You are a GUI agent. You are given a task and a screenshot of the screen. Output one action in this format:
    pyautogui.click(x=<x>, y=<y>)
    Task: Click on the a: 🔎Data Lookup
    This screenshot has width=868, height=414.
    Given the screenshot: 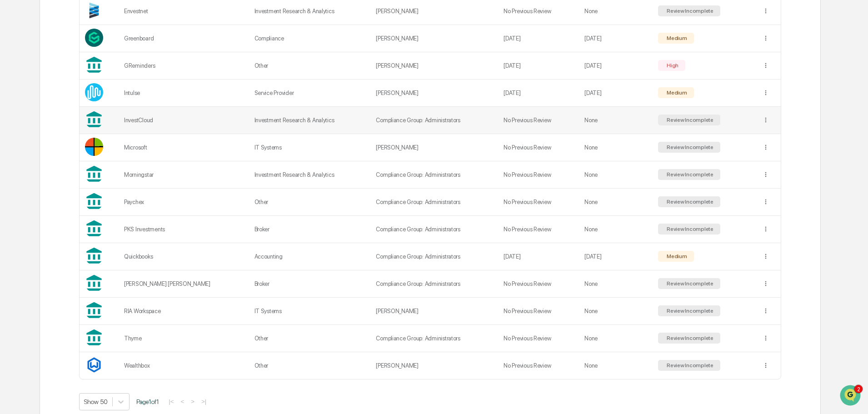 What is the action you would take?
    pyautogui.click(x=33, y=183)
    